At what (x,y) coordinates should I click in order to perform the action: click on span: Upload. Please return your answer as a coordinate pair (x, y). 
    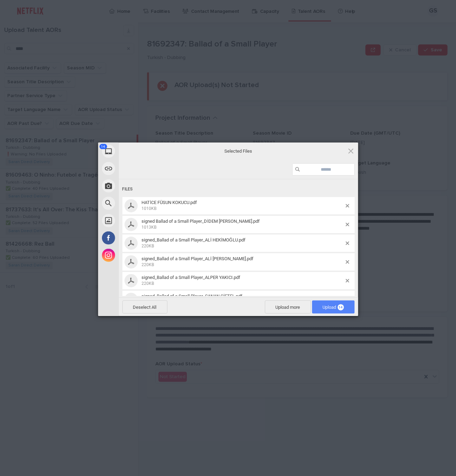
    Looking at the image, I should click on (333, 307).